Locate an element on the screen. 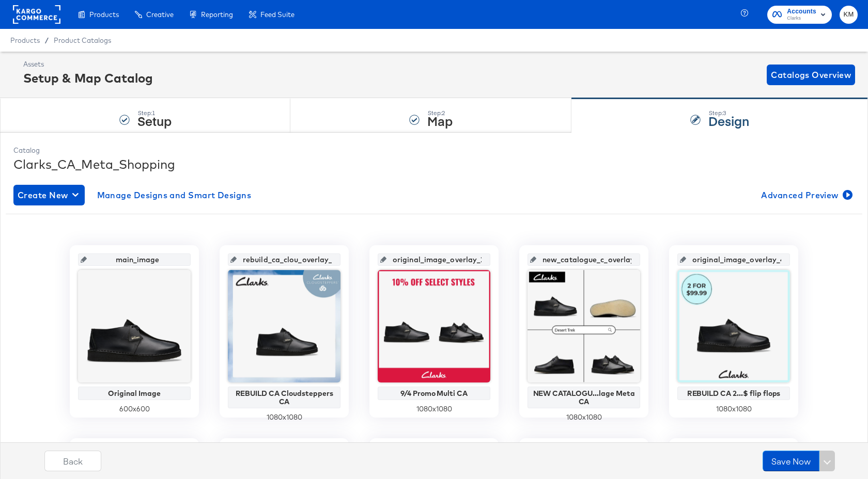  span: Creative is located at coordinates (160, 15).